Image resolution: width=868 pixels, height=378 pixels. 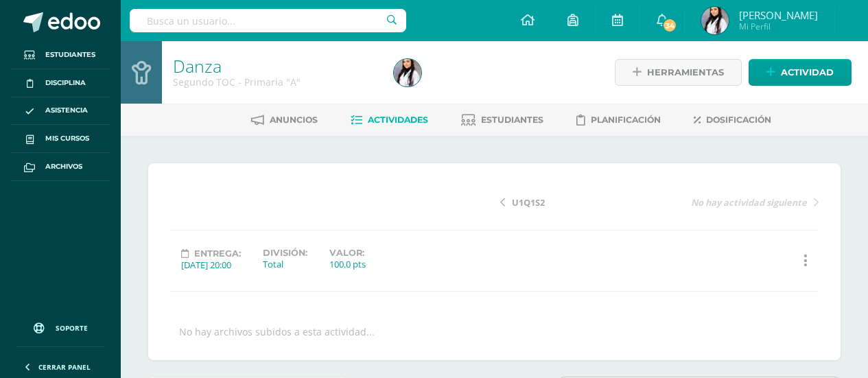 What do you see at coordinates (779, 26) in the screenshot?
I see `span: Mi Perfil` at bounding box center [779, 26].